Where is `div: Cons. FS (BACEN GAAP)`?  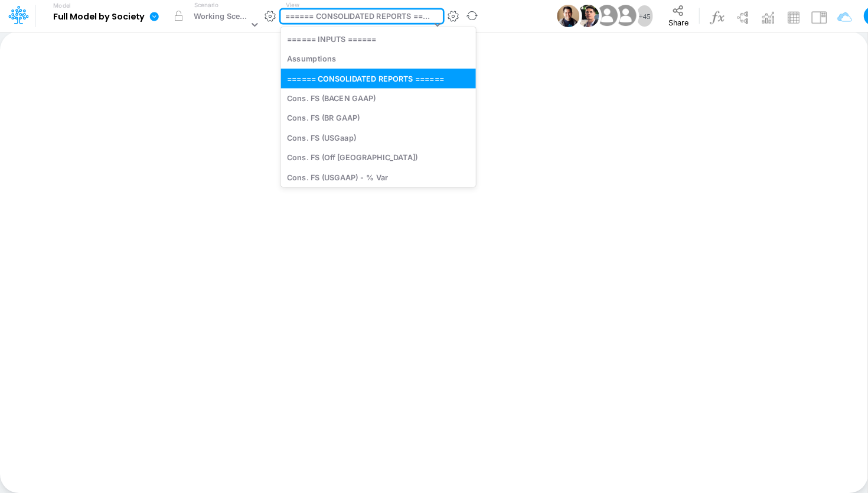
div: Cons. FS (BACEN GAAP) is located at coordinates (378, 97).